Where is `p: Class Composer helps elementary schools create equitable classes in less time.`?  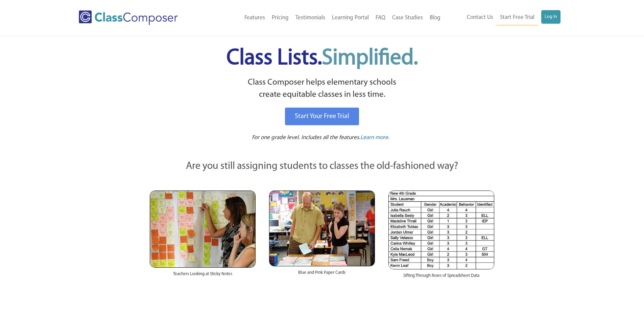 p: Class Composer helps elementary schools create equitable classes in less time. is located at coordinates (322, 89).